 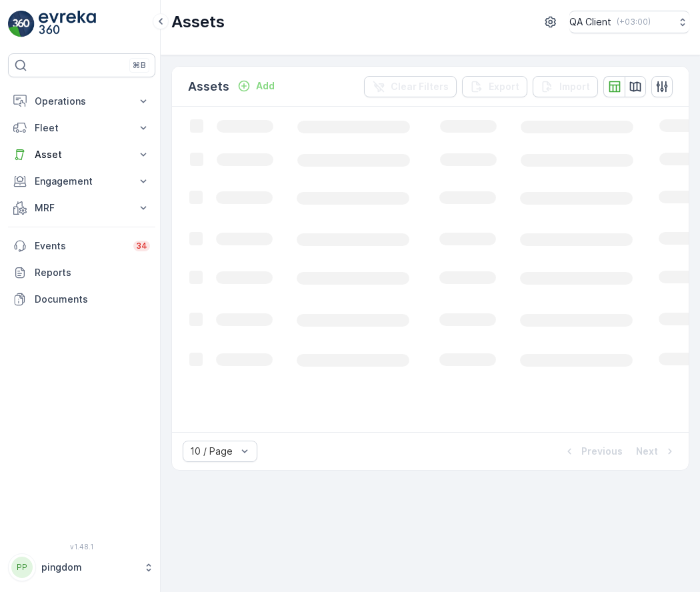 What do you see at coordinates (494, 87) in the screenshot?
I see `button: Export` at bounding box center [494, 87].